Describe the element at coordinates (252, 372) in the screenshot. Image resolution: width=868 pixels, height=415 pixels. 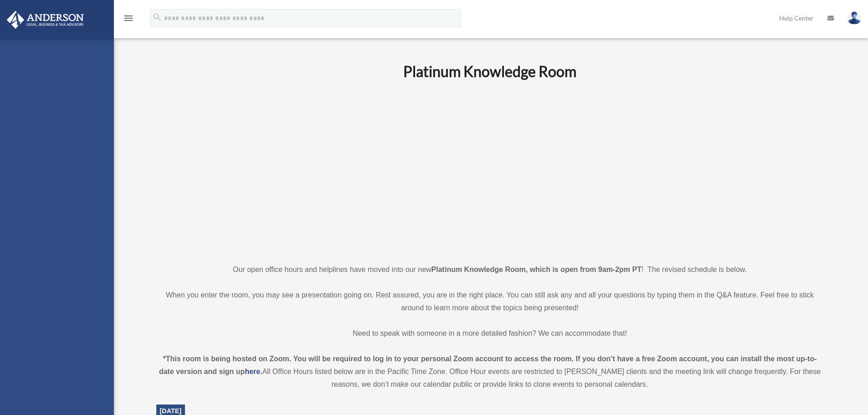
I see `strong: here` at that location.